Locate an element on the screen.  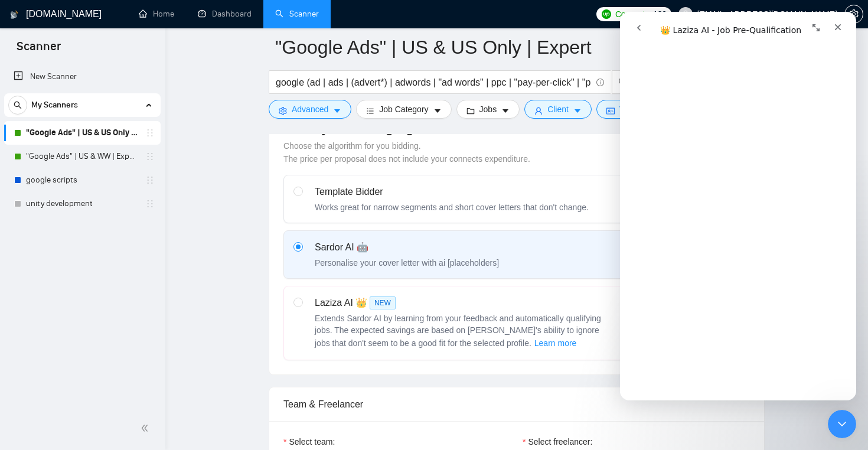
li: New Scanner is located at coordinates (82, 77).